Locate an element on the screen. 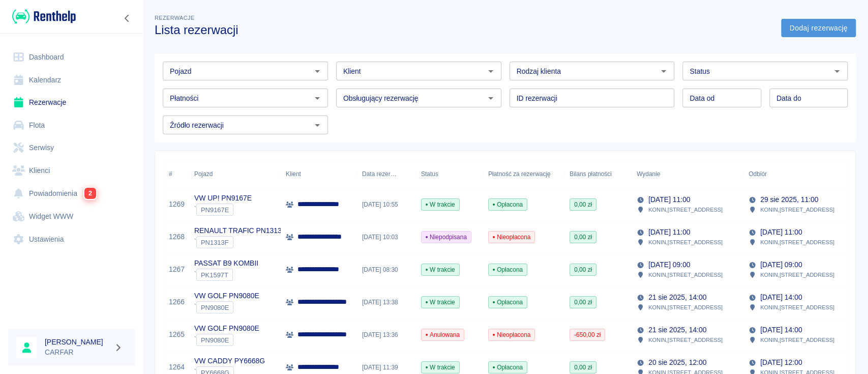  a: Ustawienia is located at coordinates (71, 239).